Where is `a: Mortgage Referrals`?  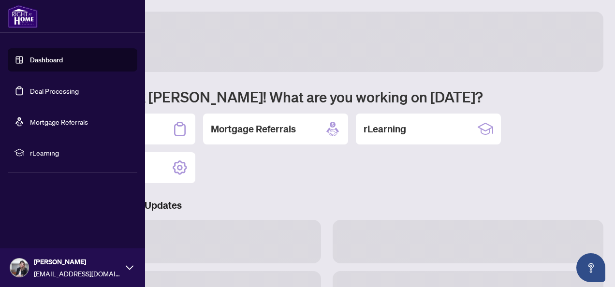
a: Mortgage Referrals is located at coordinates (59, 122).